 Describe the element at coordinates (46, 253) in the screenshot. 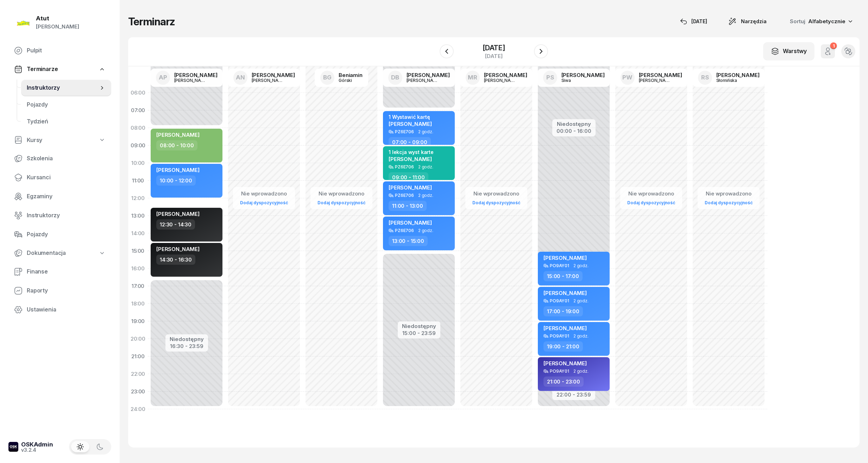

I see `span: Dokumentacja` at that location.